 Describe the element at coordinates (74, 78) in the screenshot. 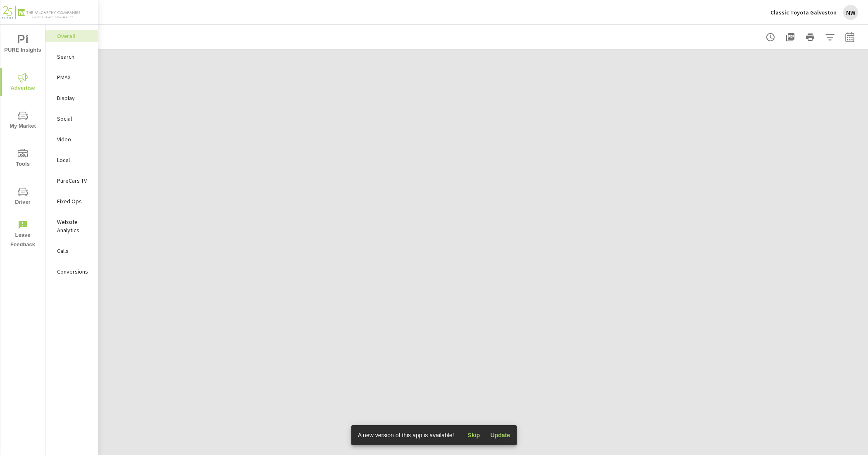

I see `p: PMAX` at that location.